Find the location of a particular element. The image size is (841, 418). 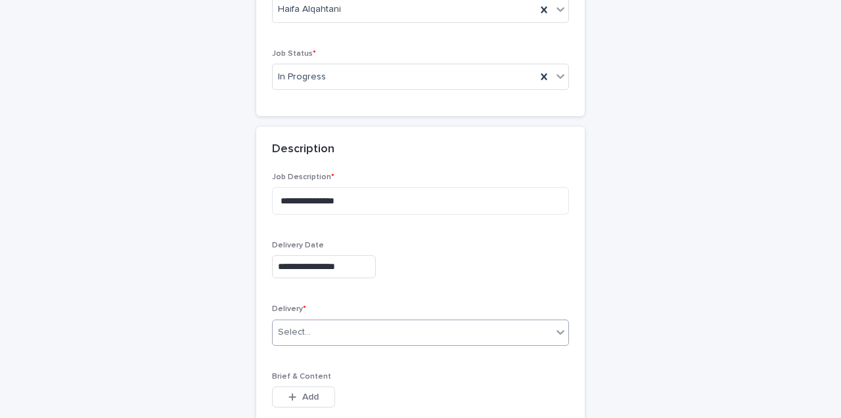

span: Delivery Date is located at coordinates (298, 246).